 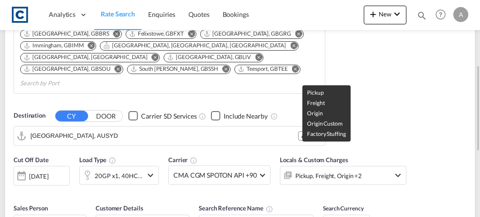 I want to click on md-icon: Your search will be saved by the below given name, so click(x=270, y=209).